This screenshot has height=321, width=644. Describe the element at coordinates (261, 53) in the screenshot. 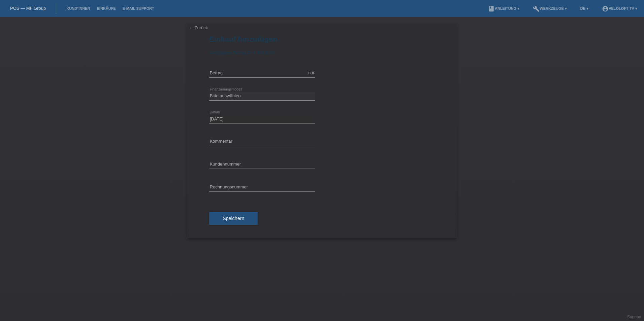

I see `span: CHF 6'500.00` at that location.